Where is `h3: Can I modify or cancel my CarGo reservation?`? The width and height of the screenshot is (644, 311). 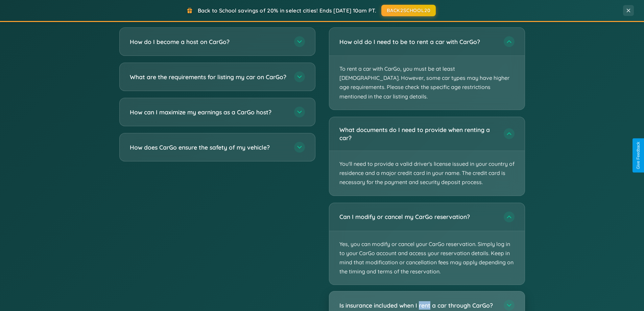
h3: Can I modify or cancel my CarGo reservation? is located at coordinates (418, 217).